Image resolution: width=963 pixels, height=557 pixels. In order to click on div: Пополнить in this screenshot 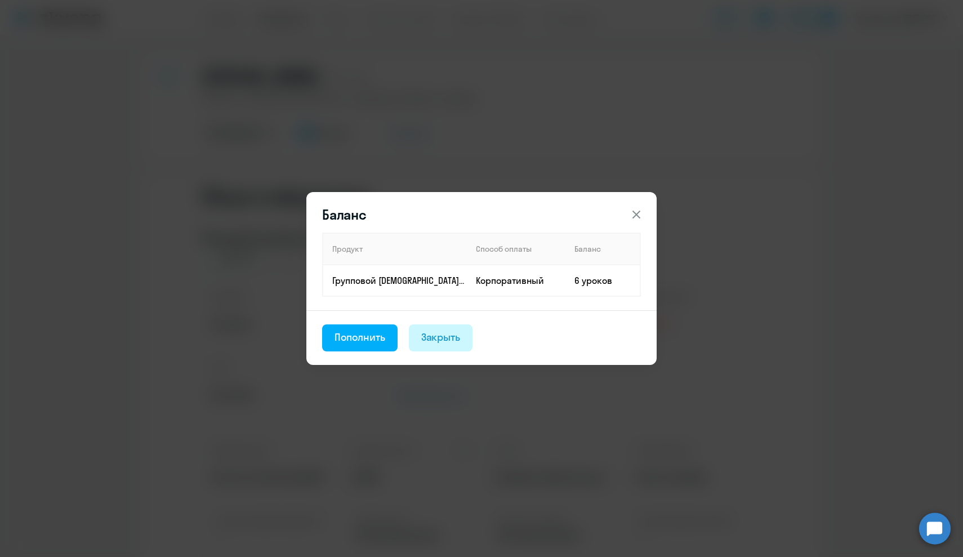, I will do `click(360, 337)`.